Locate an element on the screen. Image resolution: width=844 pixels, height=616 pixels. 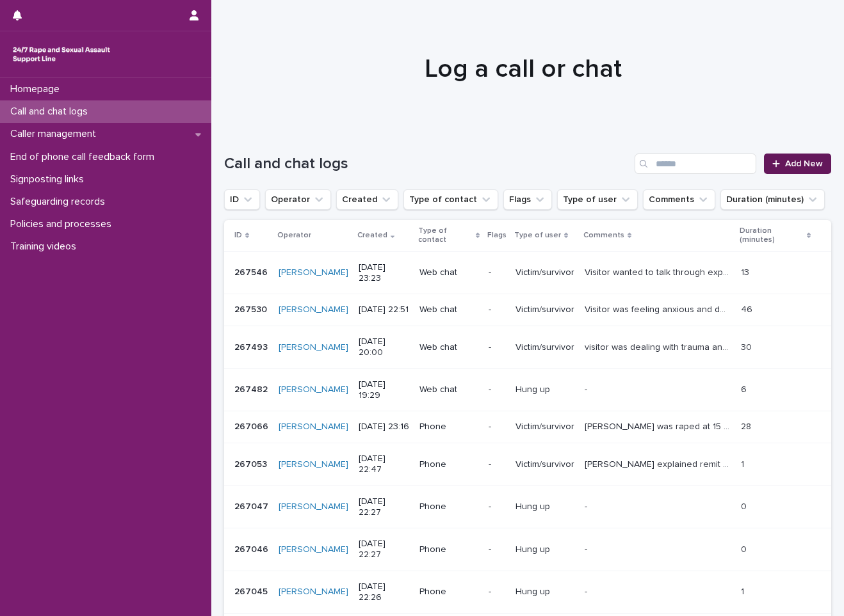
p: 267046 is located at coordinates (252, 549).